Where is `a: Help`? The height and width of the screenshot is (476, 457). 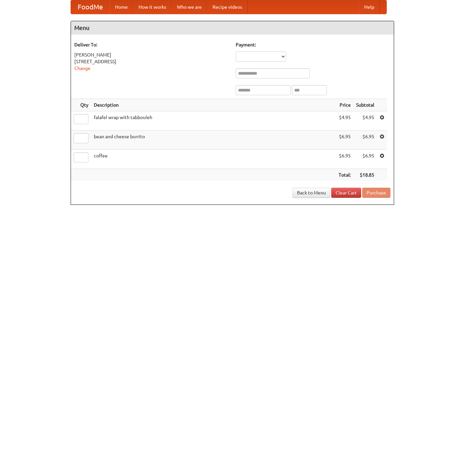
a: Help is located at coordinates (369, 7).